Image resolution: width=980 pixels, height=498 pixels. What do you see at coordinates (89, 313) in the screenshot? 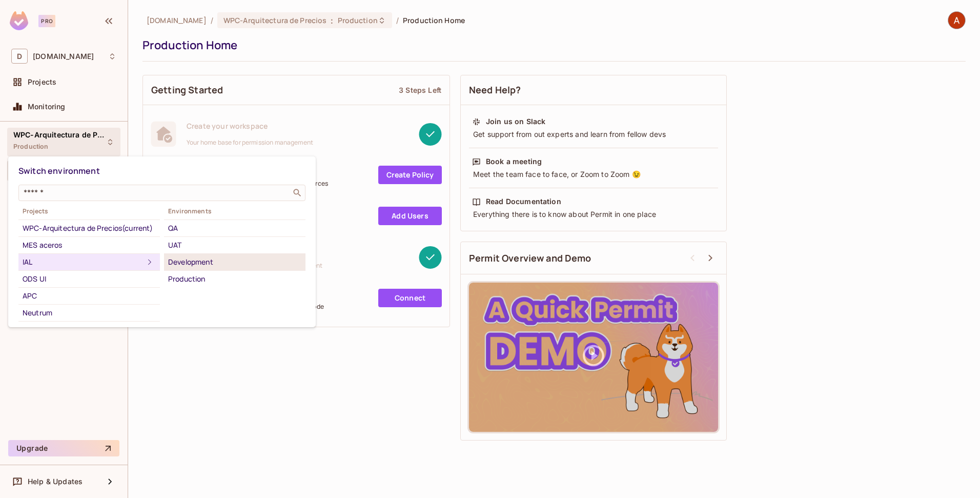
I see `div: Neutrum` at bounding box center [89, 313].